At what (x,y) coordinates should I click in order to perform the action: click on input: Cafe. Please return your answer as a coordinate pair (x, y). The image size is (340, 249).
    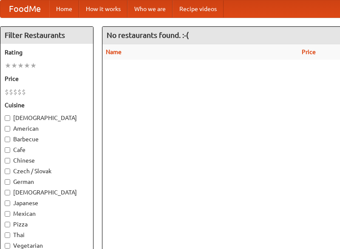
    Looking at the image, I should click on (7, 150).